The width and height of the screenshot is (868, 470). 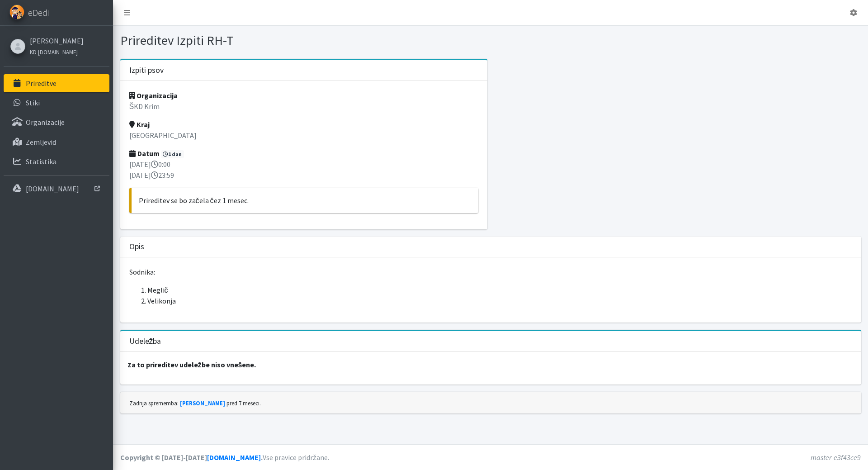 I want to click on p: Prireditev se bo začela čez 1 mesec., so click(x=305, y=200).